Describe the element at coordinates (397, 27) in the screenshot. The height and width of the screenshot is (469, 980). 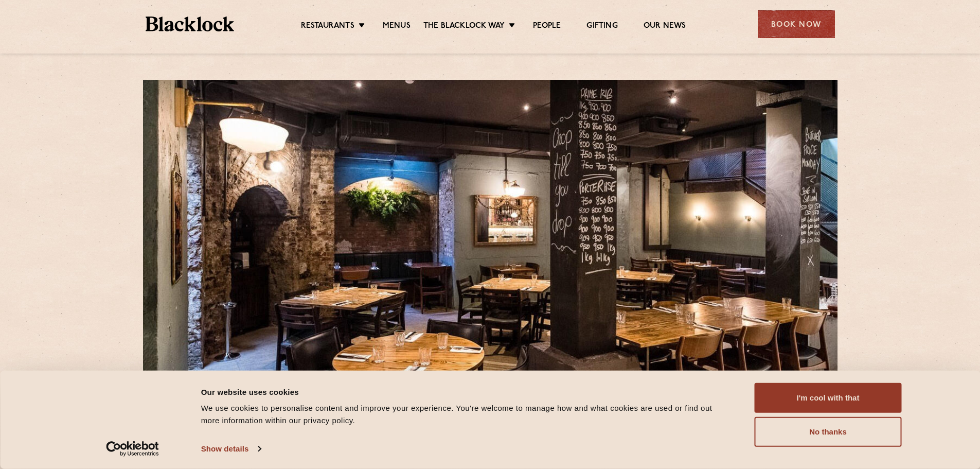
I see `a: Menus` at that location.